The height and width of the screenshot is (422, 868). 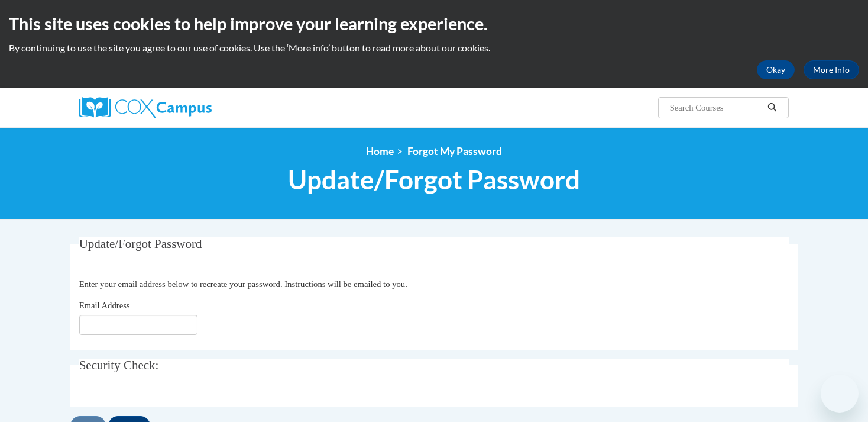 I want to click on a: Home, so click(x=380, y=151).